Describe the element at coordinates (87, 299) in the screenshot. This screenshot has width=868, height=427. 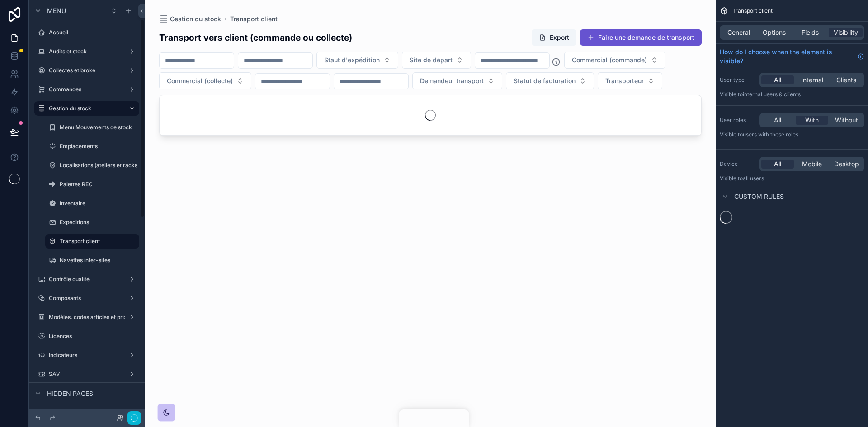
I see `a: Composants` at that location.